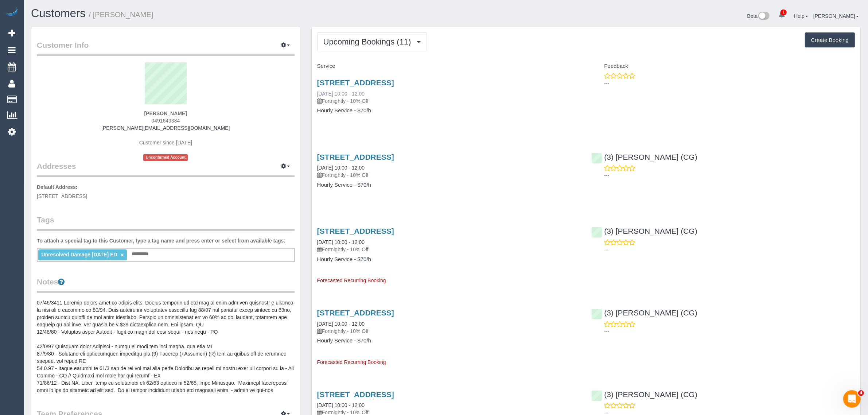 The width and height of the screenshot is (868, 415). Describe the element at coordinates (758, 16) in the screenshot. I see `a: Beta` at that location.